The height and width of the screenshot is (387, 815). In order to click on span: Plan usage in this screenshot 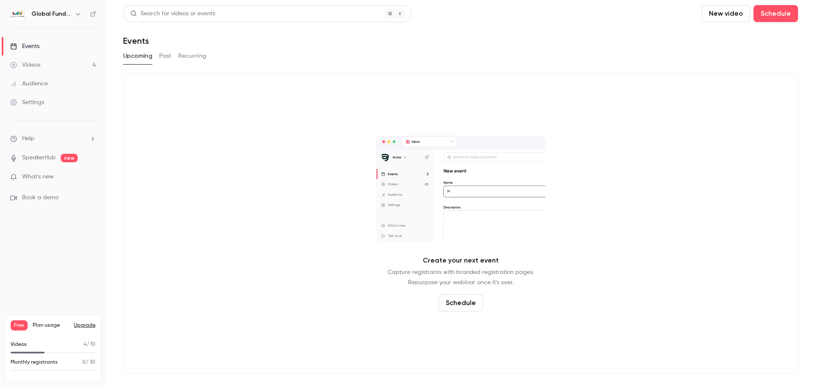, I will do `click(50, 325)`.